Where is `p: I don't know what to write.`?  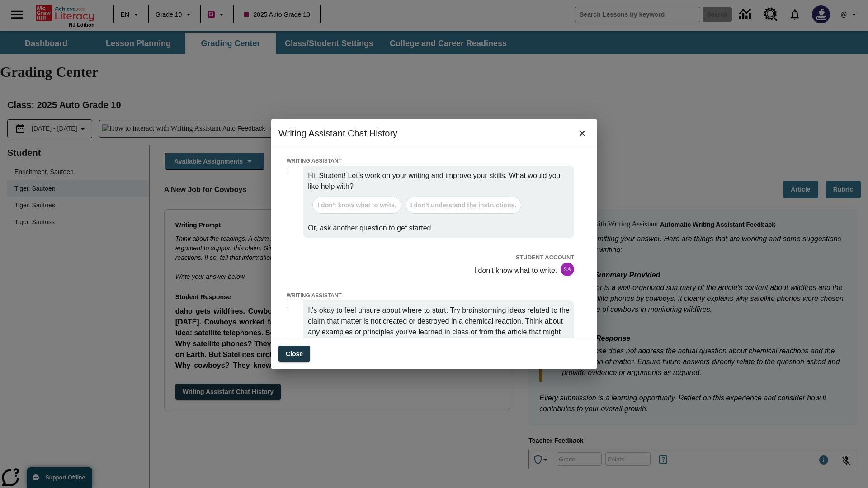
p: I don't know what to write. is located at coordinates (516, 271).